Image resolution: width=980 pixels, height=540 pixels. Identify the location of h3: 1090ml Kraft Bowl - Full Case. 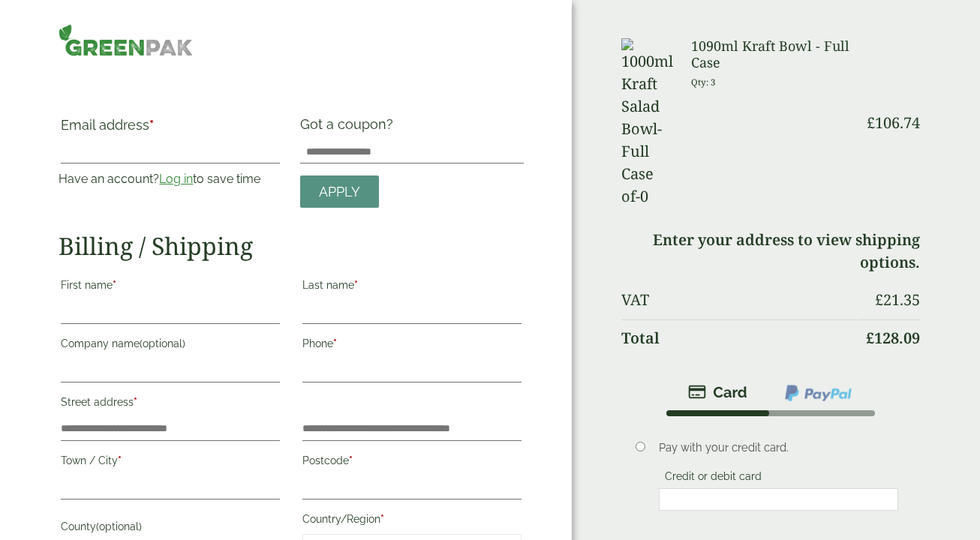
(773, 54).